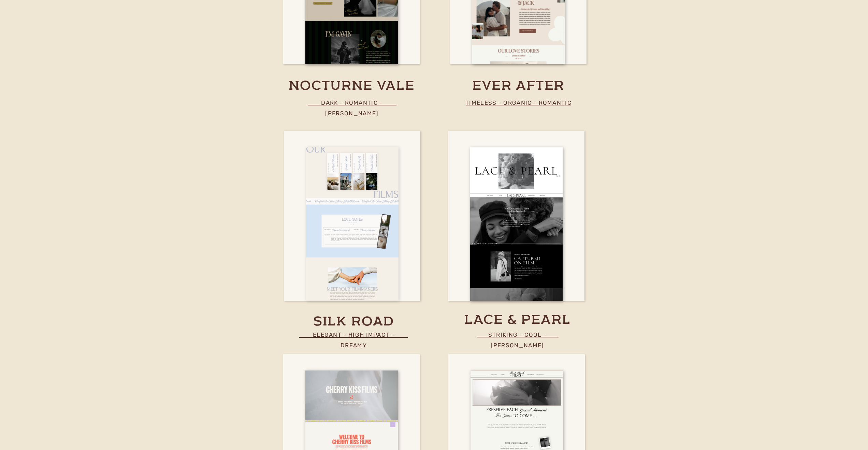 The image size is (868, 450). I want to click on p: elegant - high impact - dreamy, so click(354, 334).